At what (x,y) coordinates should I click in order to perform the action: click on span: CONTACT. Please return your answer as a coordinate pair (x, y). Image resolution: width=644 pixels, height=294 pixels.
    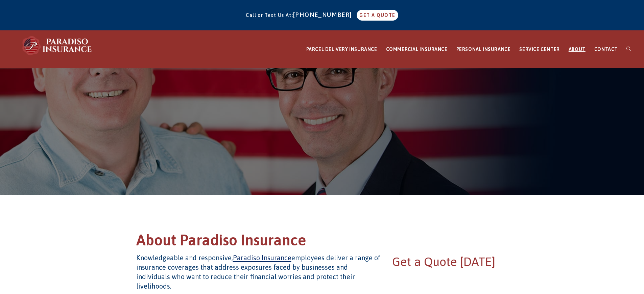
    Looking at the image, I should click on (606, 49).